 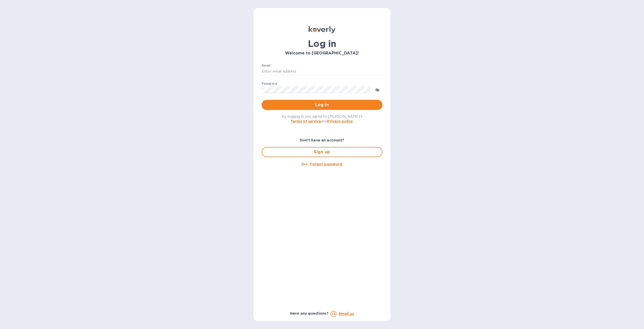 I want to click on button: Log in, so click(x=322, y=105).